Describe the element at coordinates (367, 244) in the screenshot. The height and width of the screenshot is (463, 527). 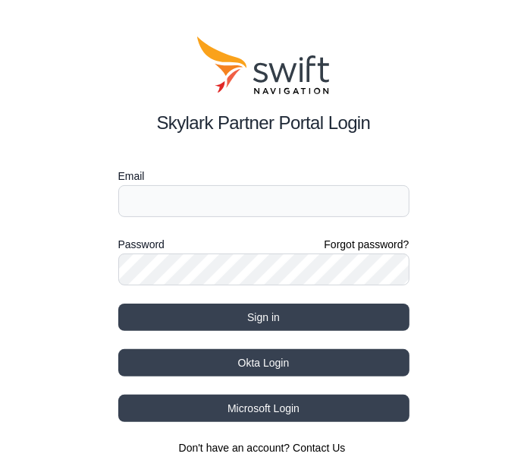
I see `a: Forgot password?` at that location.